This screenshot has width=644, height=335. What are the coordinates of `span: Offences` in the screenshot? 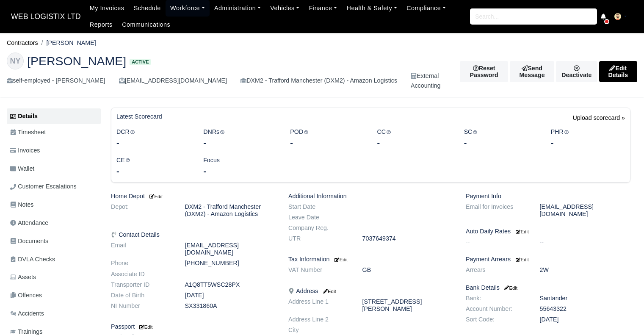 It's located at (26, 295).